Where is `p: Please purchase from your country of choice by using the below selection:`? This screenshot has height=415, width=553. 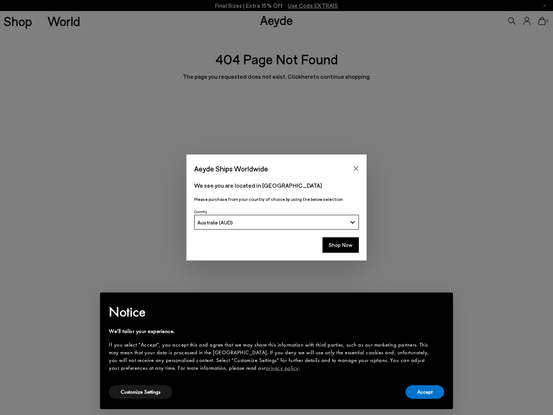
p: Please purchase from your country of choice by using the below selection: is located at coordinates (276, 199).